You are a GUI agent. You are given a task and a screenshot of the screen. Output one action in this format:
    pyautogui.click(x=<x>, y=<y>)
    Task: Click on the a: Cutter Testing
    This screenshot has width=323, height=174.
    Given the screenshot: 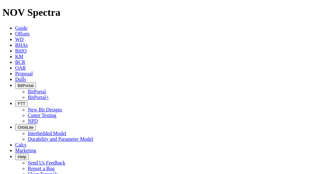 What is the action you would take?
    pyautogui.click(x=42, y=115)
    